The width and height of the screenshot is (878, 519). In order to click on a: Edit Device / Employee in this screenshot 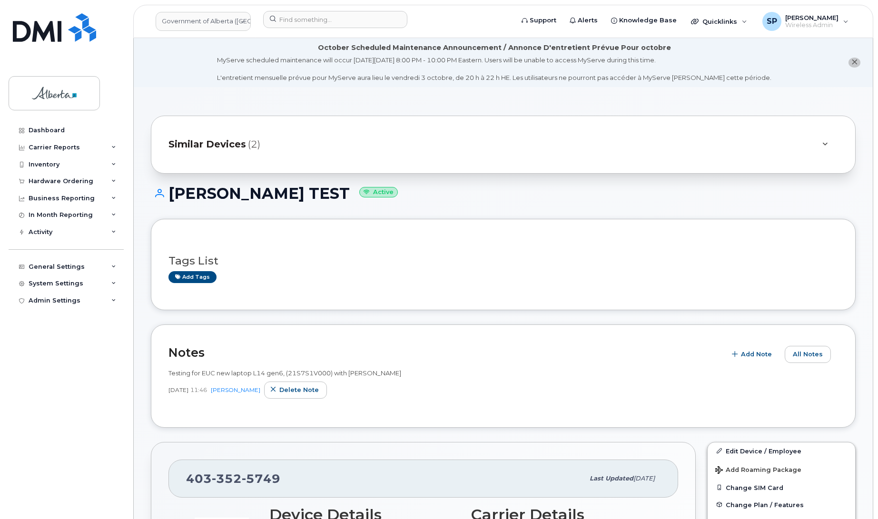, I will do `click(782, 451)`.